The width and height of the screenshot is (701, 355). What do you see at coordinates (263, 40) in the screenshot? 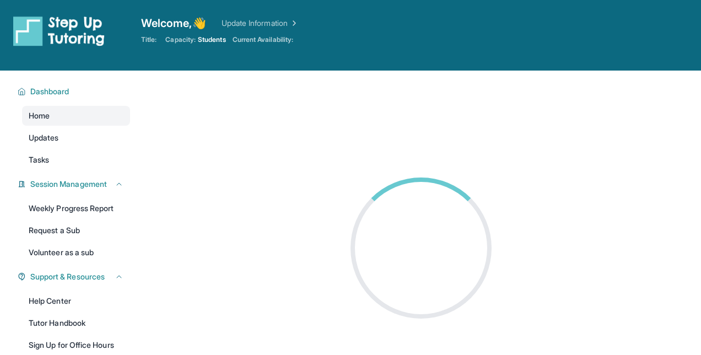
I see `span: Current Availability:` at bounding box center [263, 40].